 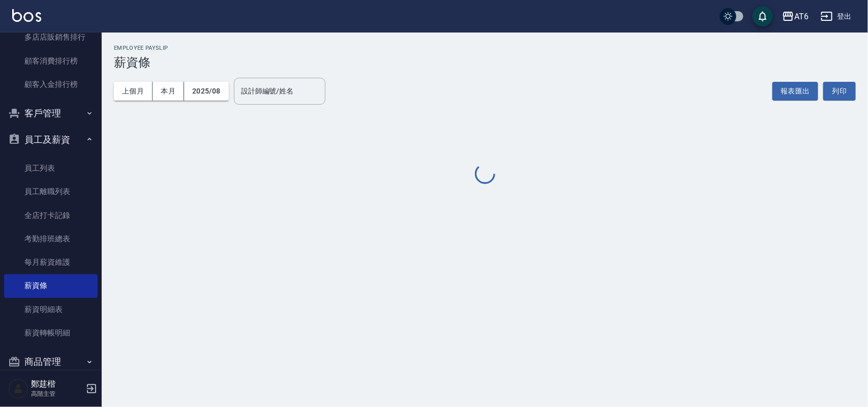 What do you see at coordinates (51, 286) in the screenshot?
I see `a: 薪資條` at bounding box center [51, 286].